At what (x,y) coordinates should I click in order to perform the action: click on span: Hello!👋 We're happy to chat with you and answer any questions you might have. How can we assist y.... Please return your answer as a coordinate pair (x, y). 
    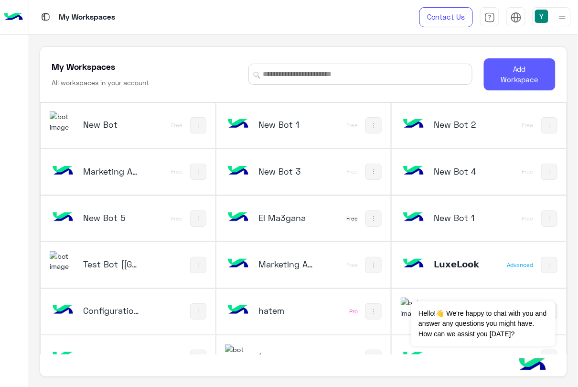
    Looking at the image, I should click on (483, 324).